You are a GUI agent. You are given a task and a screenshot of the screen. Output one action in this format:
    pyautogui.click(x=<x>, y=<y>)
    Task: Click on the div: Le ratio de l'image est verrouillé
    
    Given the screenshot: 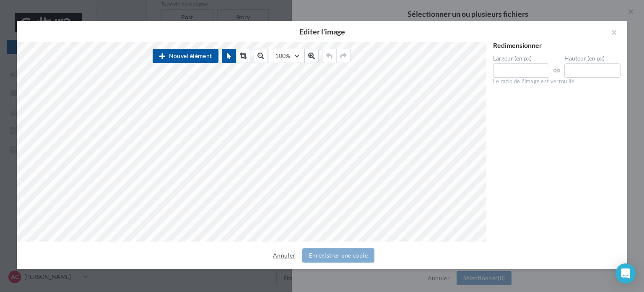 What is the action you would take?
    pyautogui.click(x=557, y=82)
    